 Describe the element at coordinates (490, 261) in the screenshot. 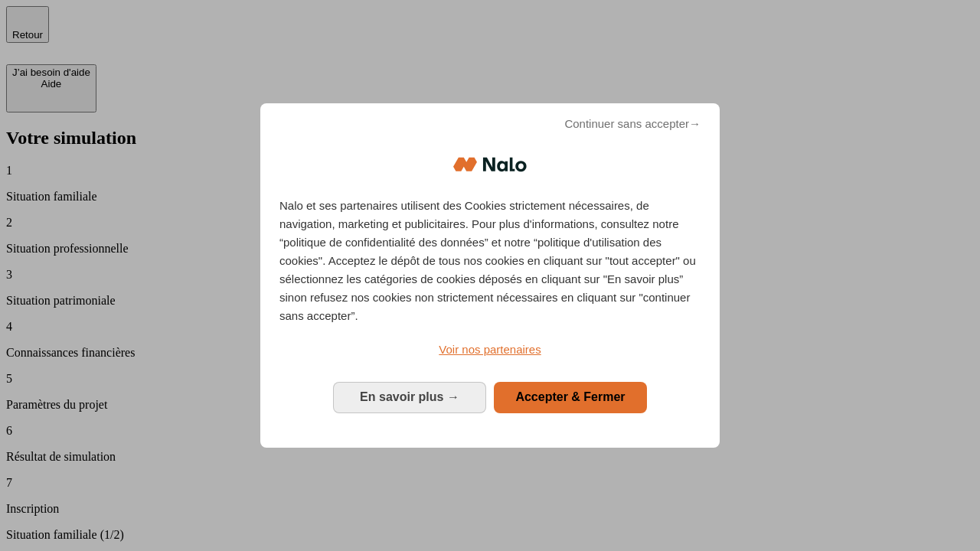

I see `p: Nalo et ses partenaires utilisent des Cookies strictement nécessaires, de navigation, marketing e...` at that location.